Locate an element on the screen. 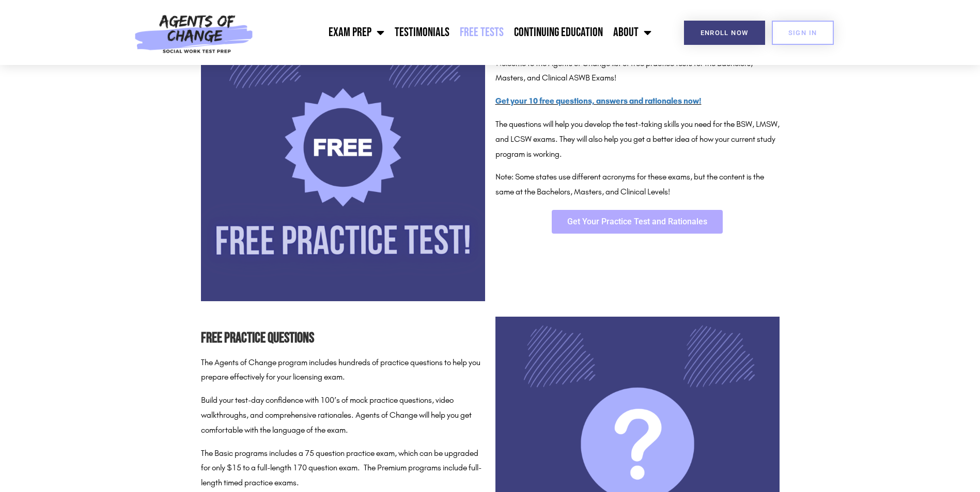 This screenshot has height=492, width=980. p: The Basic programs includes a 75 question practice exam, which can be upgraded for only $15 to a ... is located at coordinates (343, 468).